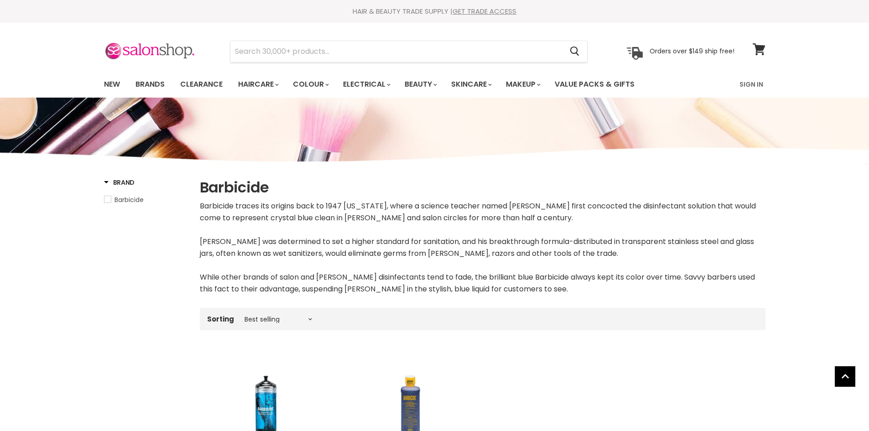 The image size is (869, 431). Describe the element at coordinates (595, 84) in the screenshot. I see `a: Value Packs & Gifts` at that location.